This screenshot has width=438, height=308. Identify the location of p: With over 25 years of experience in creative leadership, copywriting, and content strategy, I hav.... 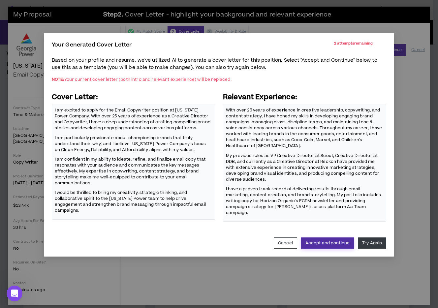
(304, 128).